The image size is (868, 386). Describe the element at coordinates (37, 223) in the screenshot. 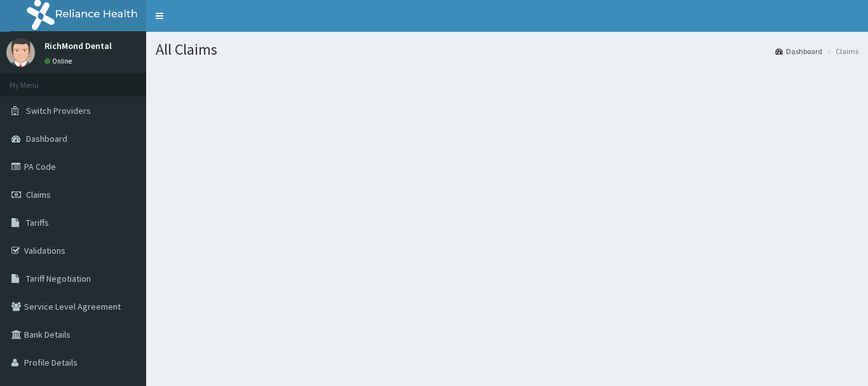

I see `span: Tariffs` at that location.